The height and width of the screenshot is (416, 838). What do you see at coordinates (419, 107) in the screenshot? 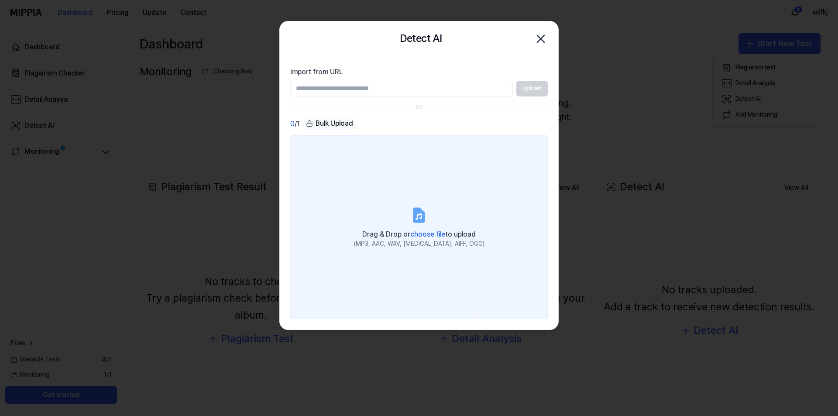
I see `div: OR` at bounding box center [419, 107].